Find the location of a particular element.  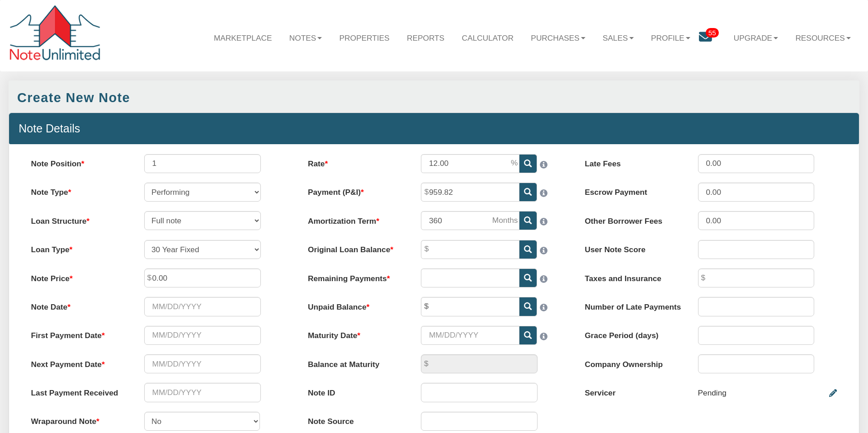

label: First Payment Date is located at coordinates (78, 333).